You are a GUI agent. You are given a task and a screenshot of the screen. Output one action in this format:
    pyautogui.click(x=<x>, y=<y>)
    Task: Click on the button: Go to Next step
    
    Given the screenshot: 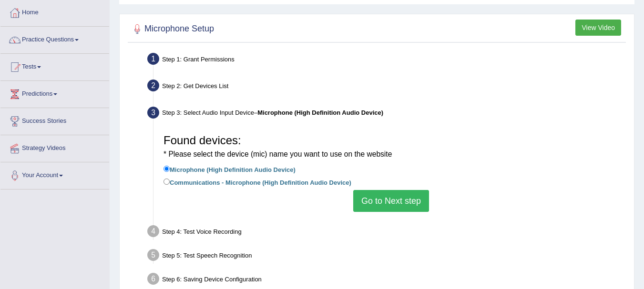 What is the action you would take?
    pyautogui.click(x=391, y=201)
    